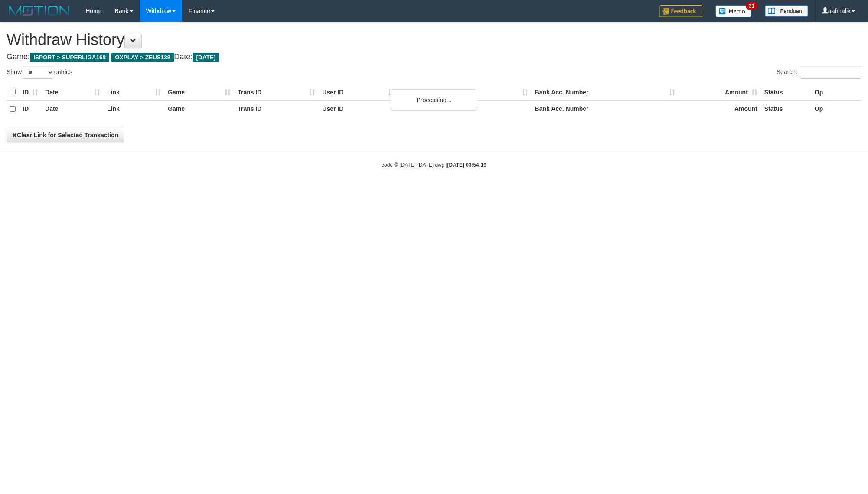 The image size is (868, 494). What do you see at coordinates (831, 72) in the screenshot?
I see `input: Search:` at bounding box center [831, 72].